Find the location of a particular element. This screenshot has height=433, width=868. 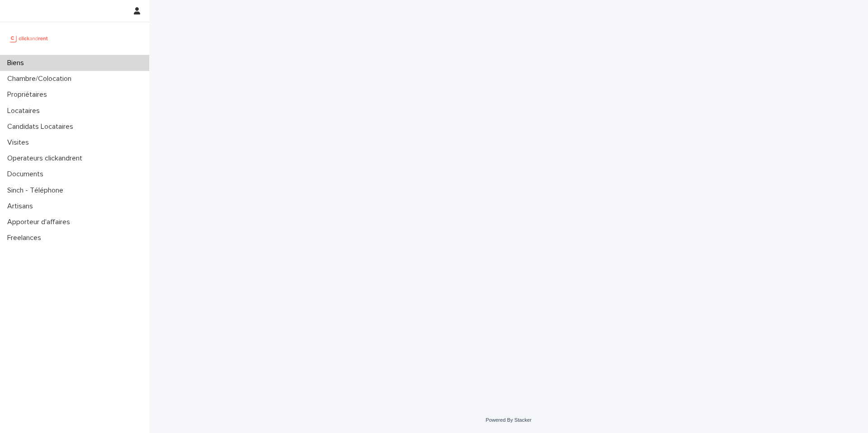

p: Operateurs clickandrent is located at coordinates (47, 158).